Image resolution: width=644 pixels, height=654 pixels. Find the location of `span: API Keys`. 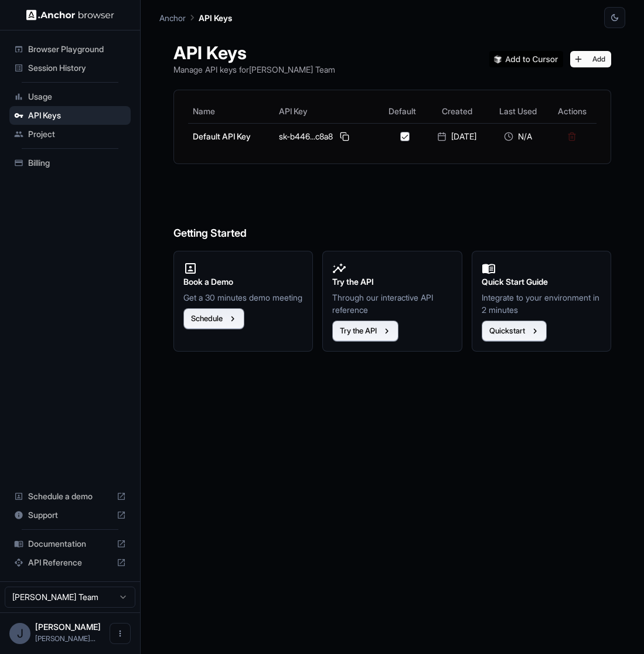

span: API Keys is located at coordinates (77, 115).